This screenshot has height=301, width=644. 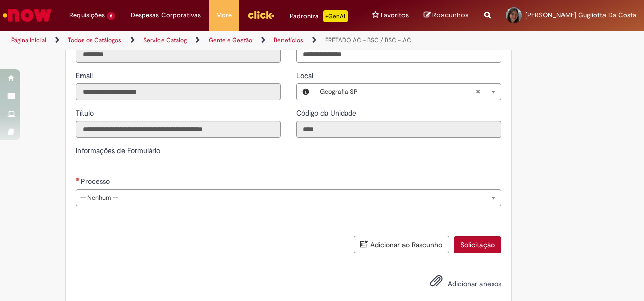 What do you see at coordinates (451, 15) in the screenshot?
I see `span: Rascunhos` at bounding box center [451, 15].